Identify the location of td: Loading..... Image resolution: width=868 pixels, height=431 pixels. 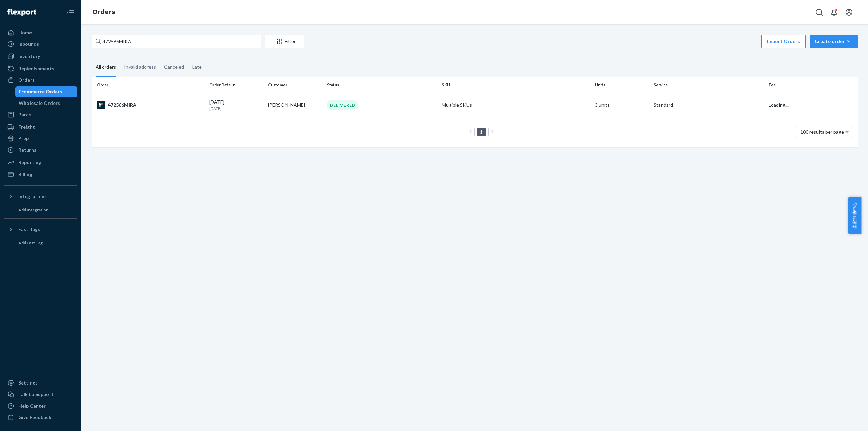
(812, 105).